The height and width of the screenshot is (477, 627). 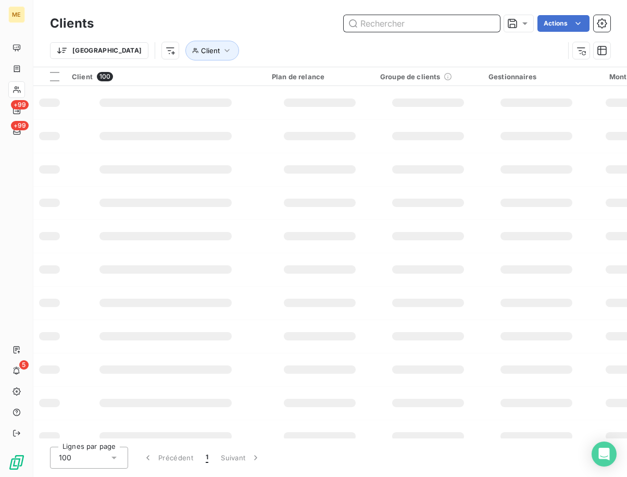 I want to click on input: Rechercher, so click(x=422, y=23).